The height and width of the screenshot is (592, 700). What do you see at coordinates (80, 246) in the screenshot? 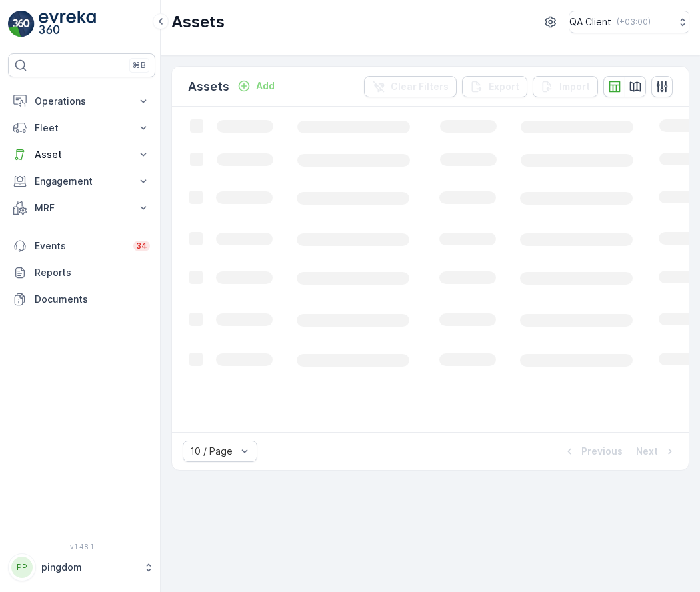
I see `p: Events` at bounding box center [80, 246].